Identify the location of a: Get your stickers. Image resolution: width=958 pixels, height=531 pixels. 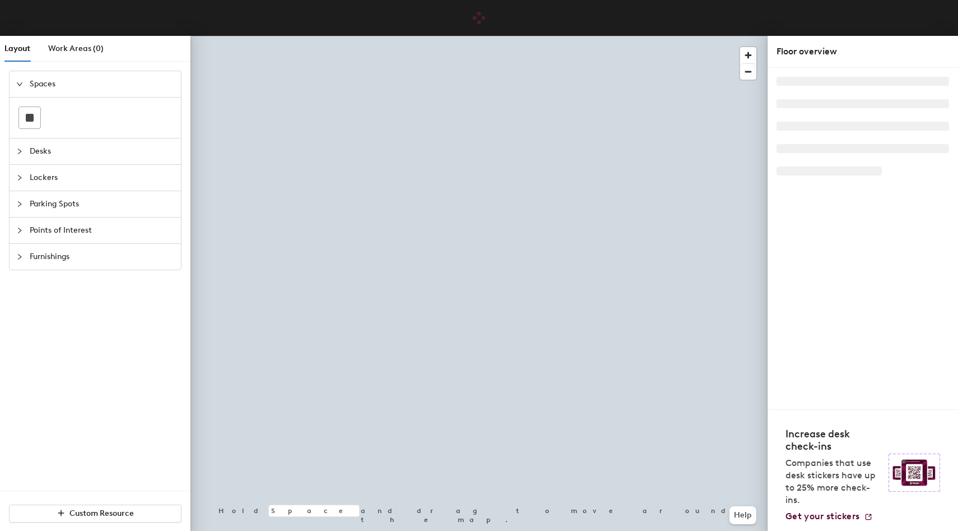
(829, 516).